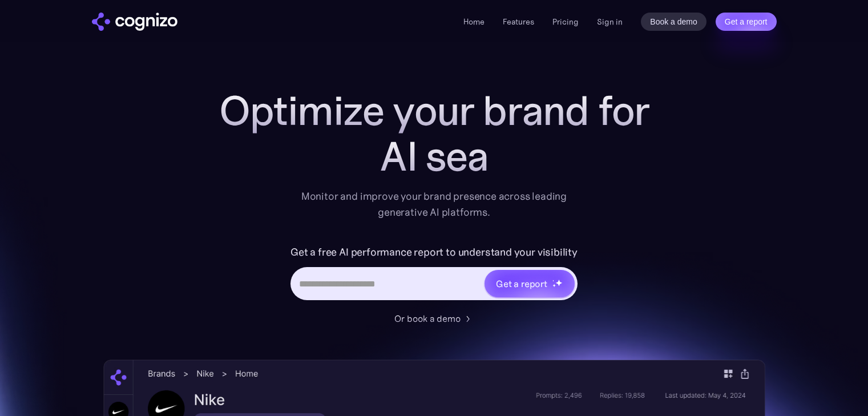 This screenshot has height=416, width=868. Describe the element at coordinates (673, 22) in the screenshot. I see `a: Book a demo` at that location.